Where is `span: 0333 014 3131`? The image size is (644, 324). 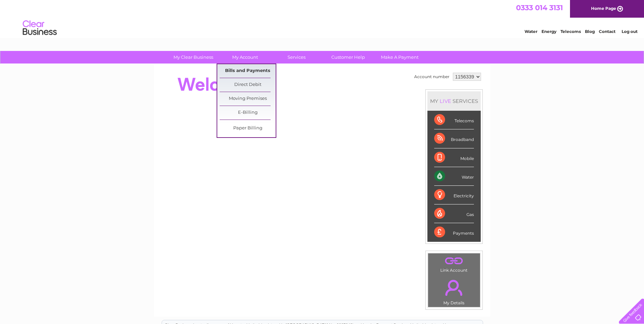 span: 0333 014 3131 is located at coordinates (539, 7).